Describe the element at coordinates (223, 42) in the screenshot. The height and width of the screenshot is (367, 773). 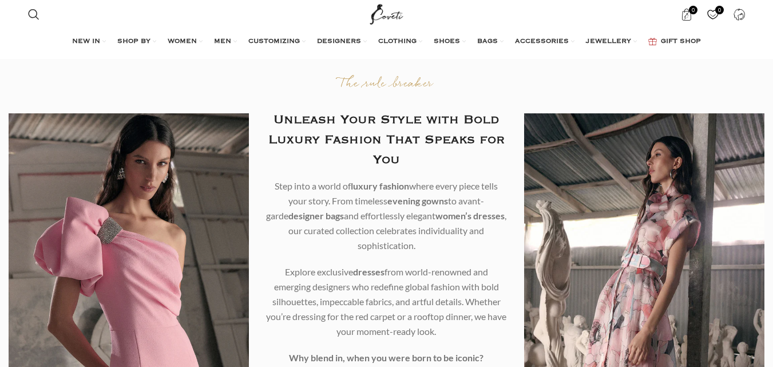
I see `span: MEN` at that location.